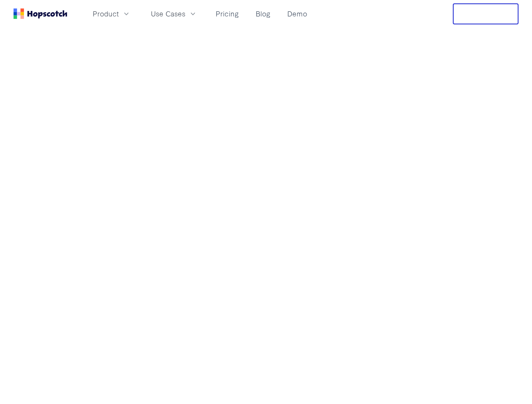 The image size is (532, 404). I want to click on a: Book a demo, so click(136, 236).